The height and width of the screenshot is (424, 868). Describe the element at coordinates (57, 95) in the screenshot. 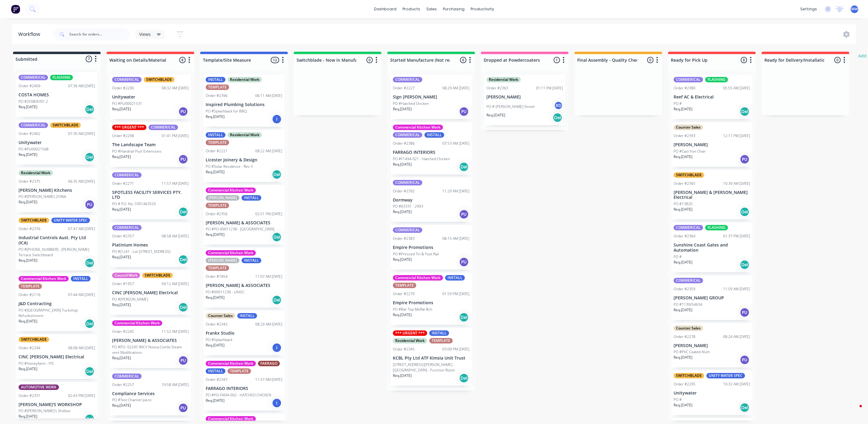

I see `p: COSTA HOMES` at that location.